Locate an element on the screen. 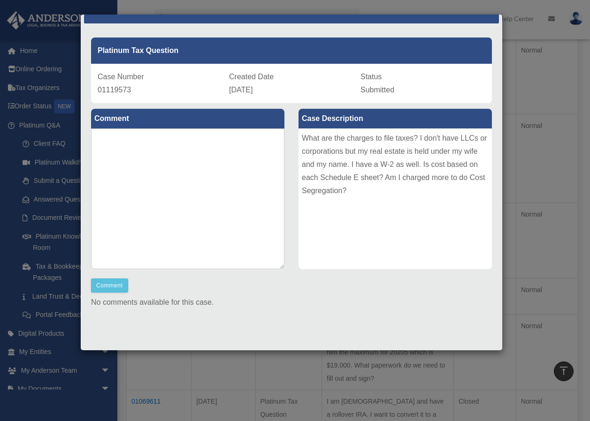 The height and width of the screenshot is (421, 590). span: Submitted is located at coordinates (377, 90).